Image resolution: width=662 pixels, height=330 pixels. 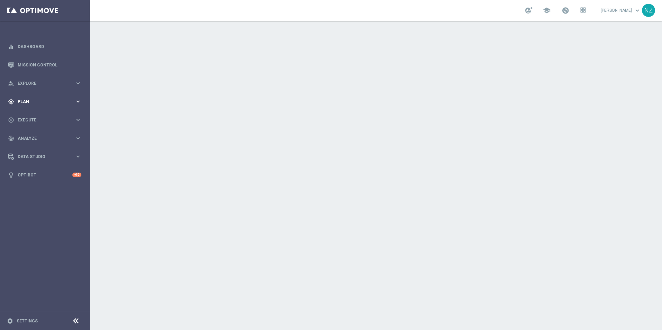 I want to click on div: Data Studio, so click(x=41, y=157).